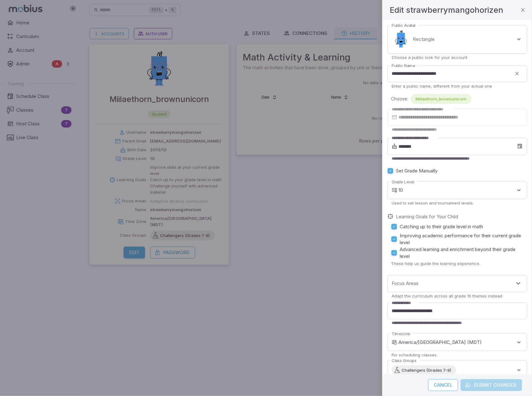 The width and height of the screenshot is (532, 396). I want to click on span: Challengers (Grades 7-9), so click(426, 370).